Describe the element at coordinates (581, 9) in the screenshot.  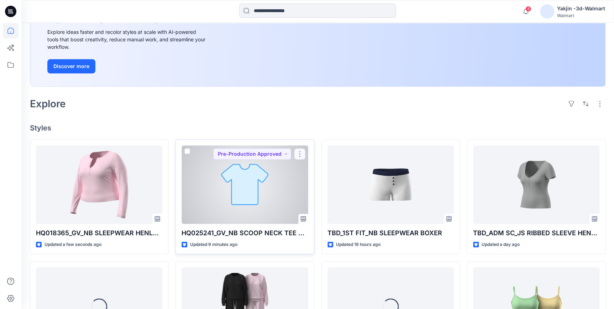
I see `div: Yakjin -3d-Walmart` at that location.